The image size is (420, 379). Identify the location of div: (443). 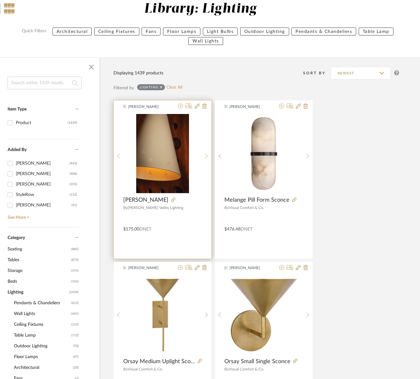
(73, 163).